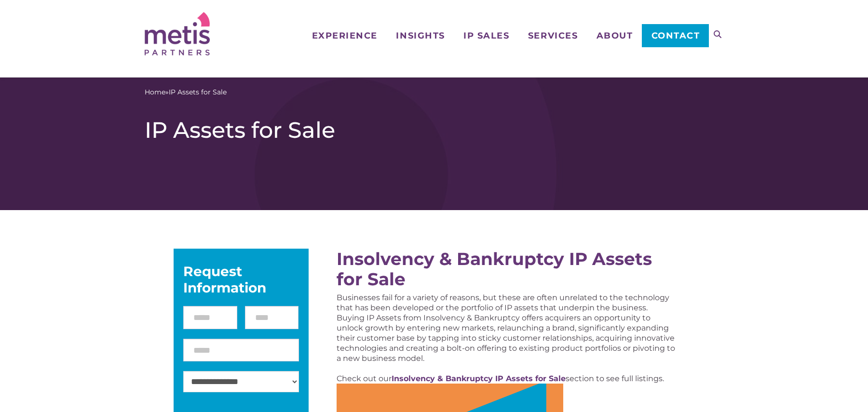 Image resolution: width=868 pixels, height=412 pixels. What do you see at coordinates (506, 379) in the screenshot?
I see `p: Check out our section to see full listings.` at bounding box center [506, 379].